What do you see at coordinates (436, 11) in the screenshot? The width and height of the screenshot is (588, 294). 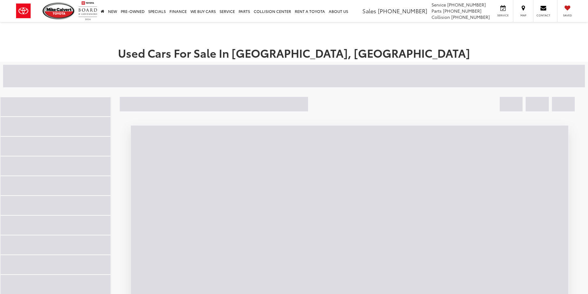 I see `span: Parts` at bounding box center [436, 11].